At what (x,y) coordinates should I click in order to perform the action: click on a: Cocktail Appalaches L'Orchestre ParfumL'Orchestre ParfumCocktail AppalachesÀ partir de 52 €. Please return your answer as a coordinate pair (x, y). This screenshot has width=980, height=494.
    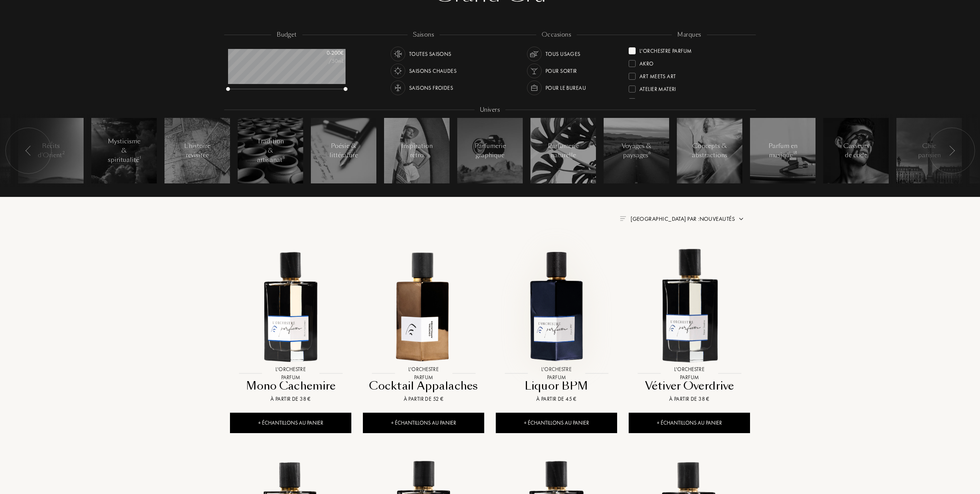
    Looking at the image, I should click on (423, 325).